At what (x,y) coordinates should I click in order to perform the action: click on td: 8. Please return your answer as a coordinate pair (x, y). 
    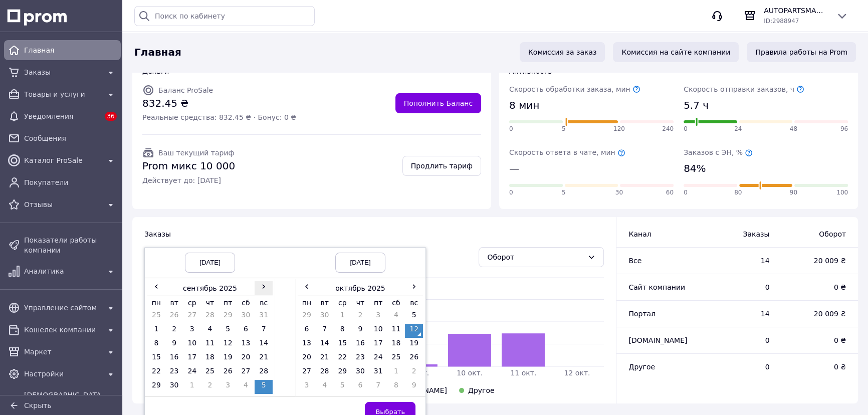
    Looking at the image, I should click on (342, 331).